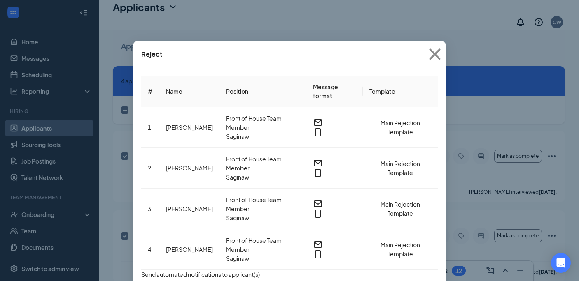 The width and height of the screenshot is (579, 281). What do you see at coordinates (152, 54) in the screenshot?
I see `div: Reject` at bounding box center [152, 54].